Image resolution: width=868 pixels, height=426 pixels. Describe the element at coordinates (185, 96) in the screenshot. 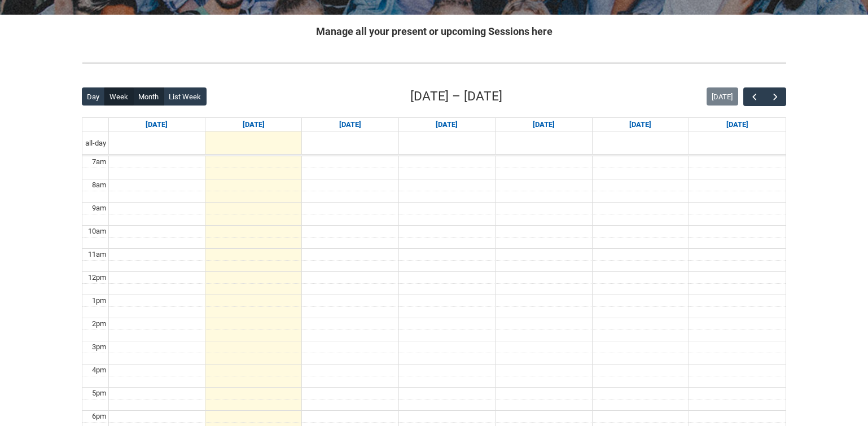

I see `button: List Week` at that location.